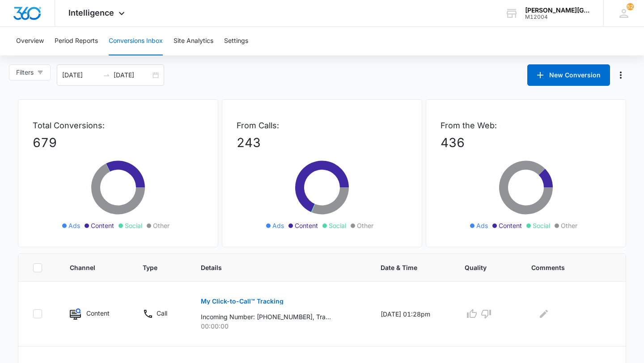 This screenshot has height=363, width=644. What do you see at coordinates (88, 267) in the screenshot?
I see `span: Channel` at bounding box center [88, 267].